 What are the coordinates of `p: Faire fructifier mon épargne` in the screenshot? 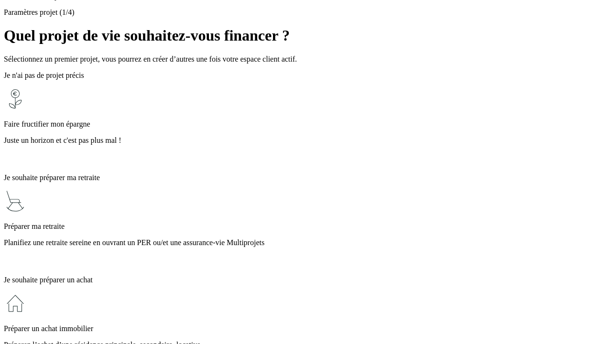 It's located at (306, 124).